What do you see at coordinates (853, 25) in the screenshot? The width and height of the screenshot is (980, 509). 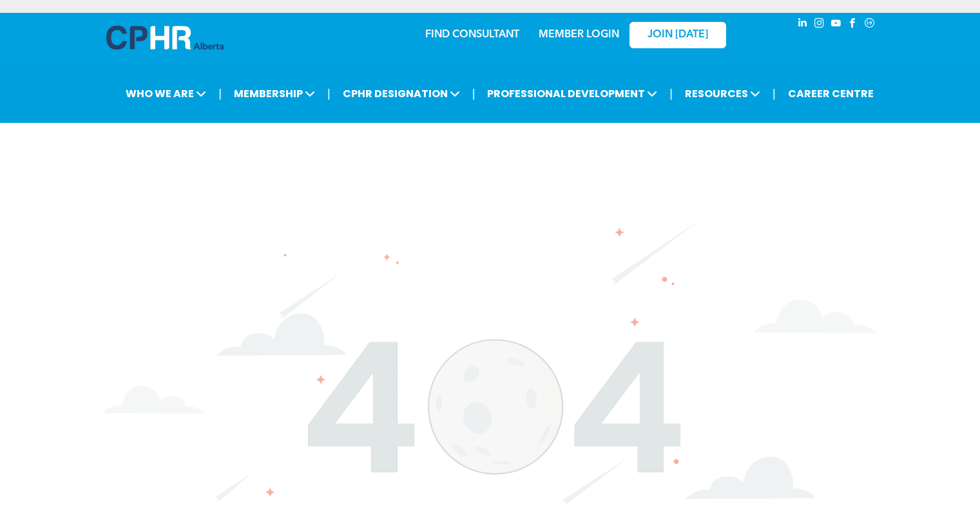 I see `a: facebook` at bounding box center [853, 25].